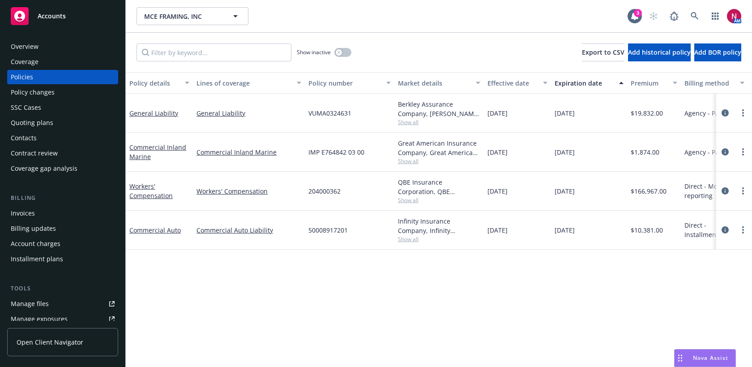 This screenshot has height=367, width=752. What do you see at coordinates (26, 107) in the screenshot?
I see `div: SSC Cases` at bounding box center [26, 107].